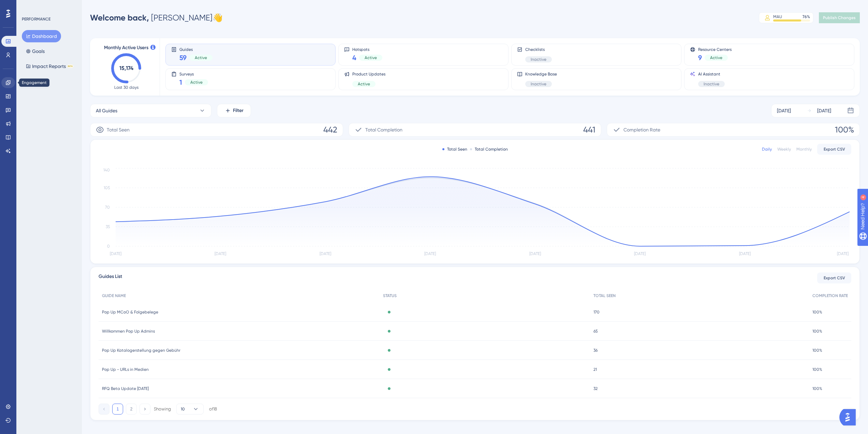 This screenshot has height=434, width=868. Describe the element at coordinates (595, 369) in the screenshot. I see `span: 21` at that location.